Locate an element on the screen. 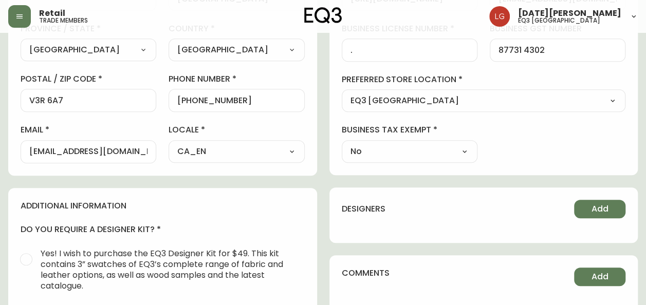  span: Yes! I wish to purchase the EQ3 Designer Kit for $49. This kit contains 3” swatches of EQ3’s comp... is located at coordinates (169, 270).